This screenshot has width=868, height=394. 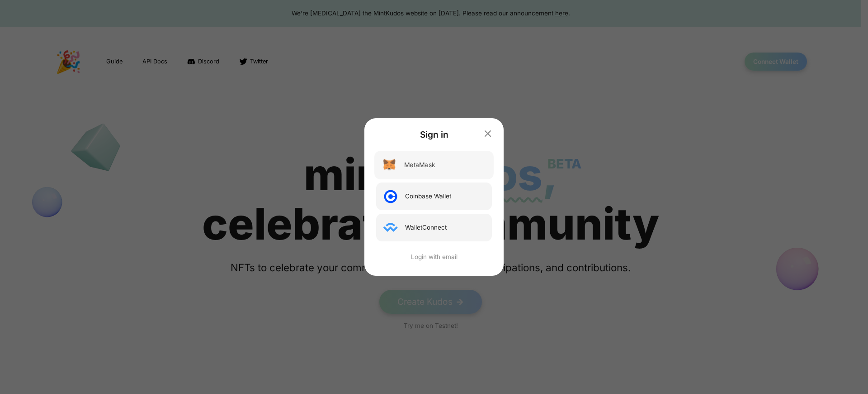 What do you see at coordinates (434, 135) in the screenshot?
I see `div: Sign in` at bounding box center [434, 135].